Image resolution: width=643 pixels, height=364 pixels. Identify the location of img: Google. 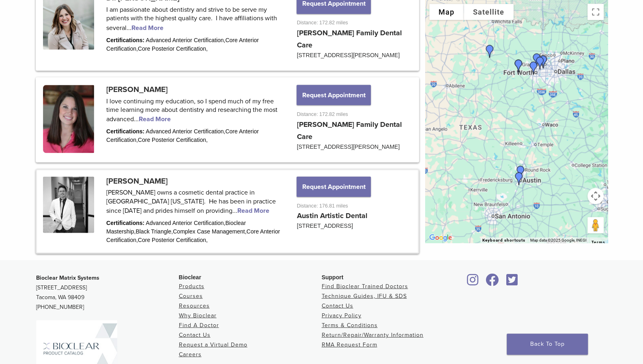
(441, 238).